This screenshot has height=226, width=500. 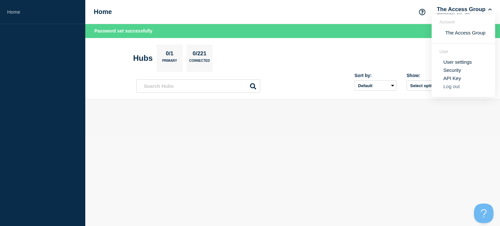 What do you see at coordinates (198, 86) in the screenshot?
I see `input: Search Hubs` at bounding box center [198, 86].